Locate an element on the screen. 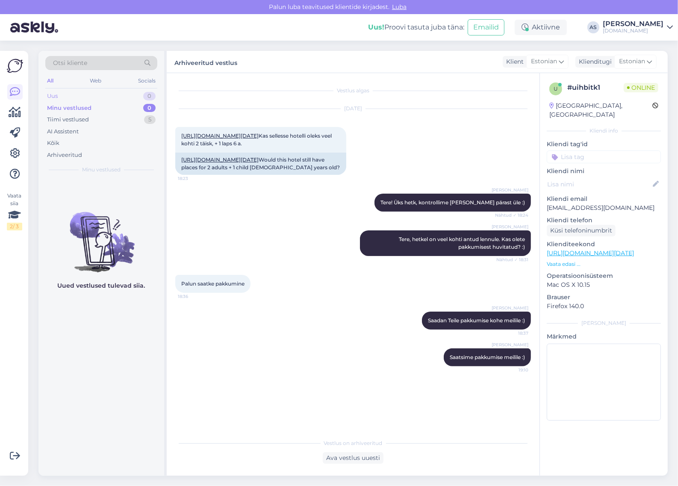  button: Emailid is located at coordinates (486, 27).